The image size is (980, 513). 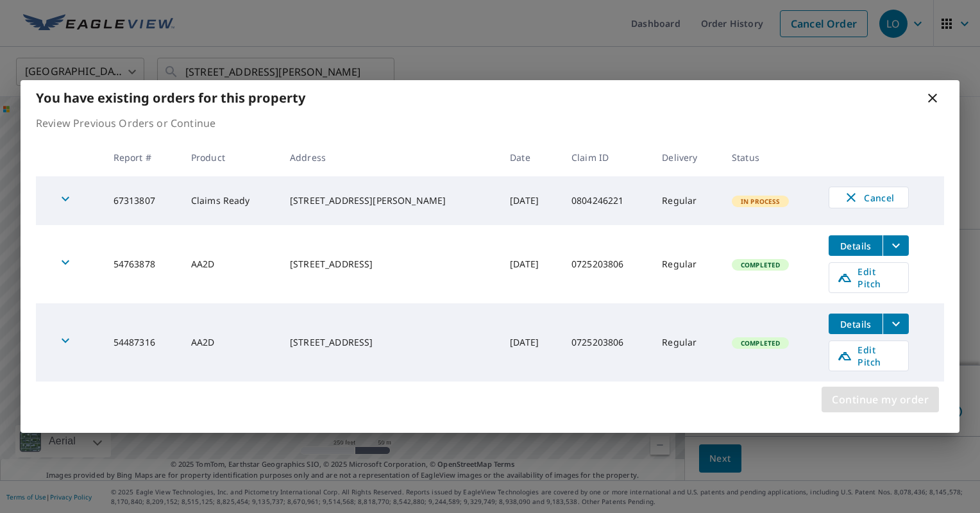 What do you see at coordinates (868, 197) in the screenshot?
I see `span: Cancel` at bounding box center [868, 197].